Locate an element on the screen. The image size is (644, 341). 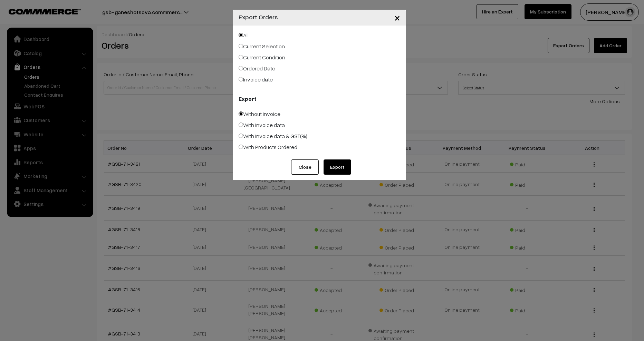
input: With Products Ordered is located at coordinates (241, 147).